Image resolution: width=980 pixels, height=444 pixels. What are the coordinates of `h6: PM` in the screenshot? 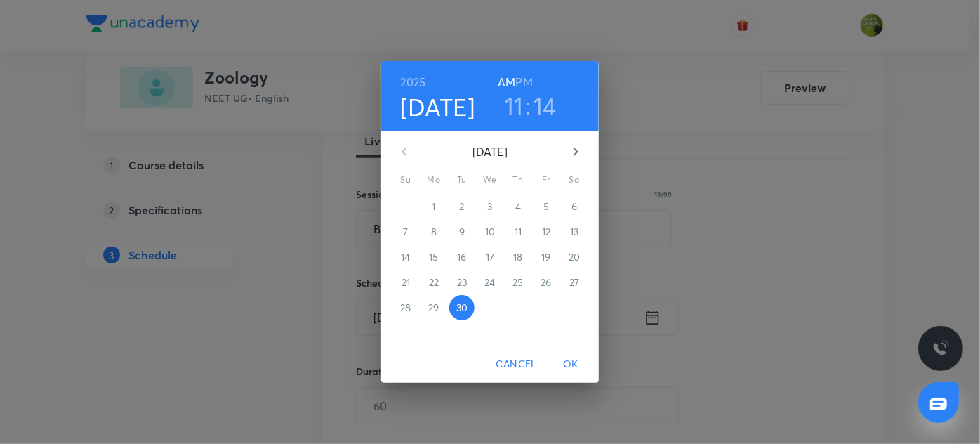 It's located at (524, 82).